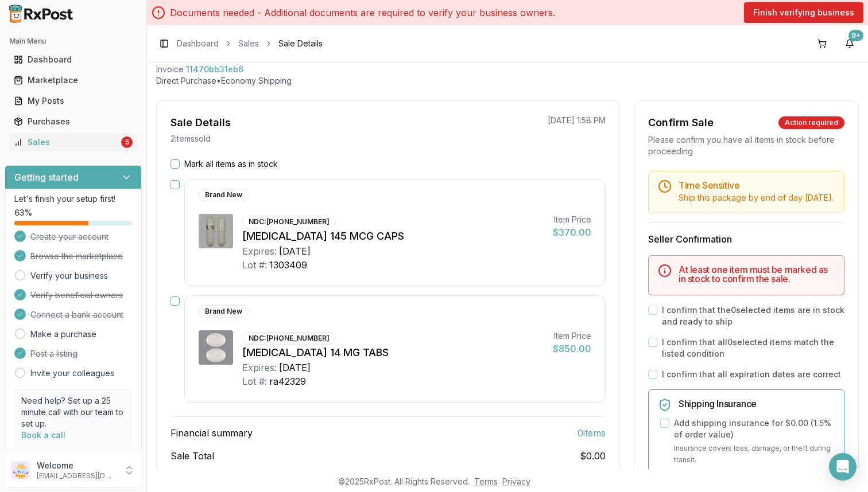  I want to click on button: Purchases, so click(73, 122).